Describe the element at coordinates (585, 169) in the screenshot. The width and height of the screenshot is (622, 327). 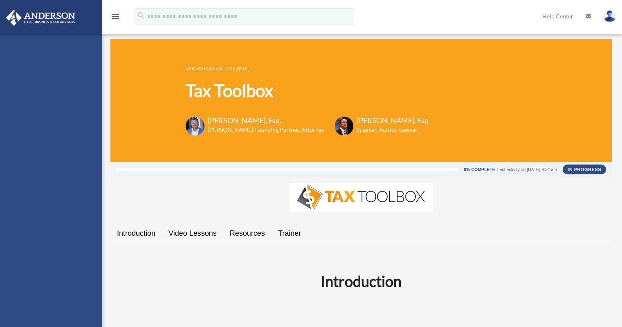
I see `div: In Progress` at that location.